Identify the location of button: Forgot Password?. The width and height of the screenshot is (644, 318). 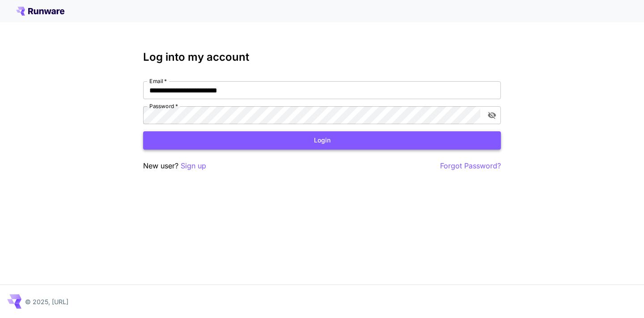
(471, 166).